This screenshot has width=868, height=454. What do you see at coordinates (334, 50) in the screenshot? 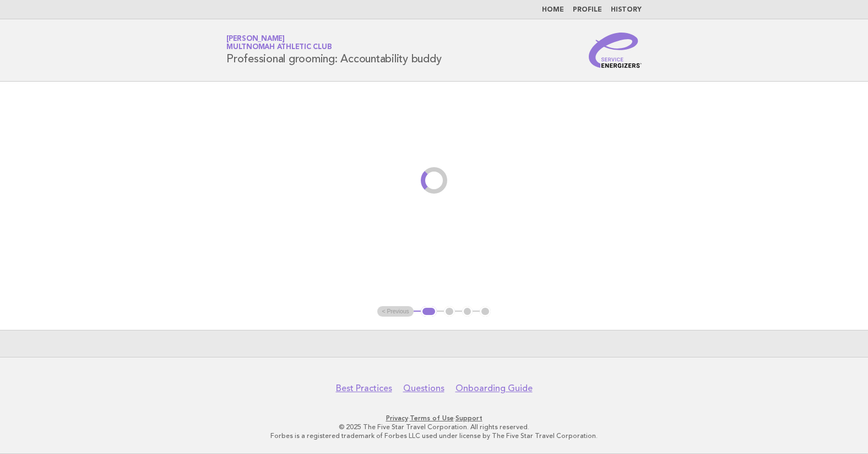
I see `h1: Professional grooming: Accountability buddy` at bounding box center [334, 50].